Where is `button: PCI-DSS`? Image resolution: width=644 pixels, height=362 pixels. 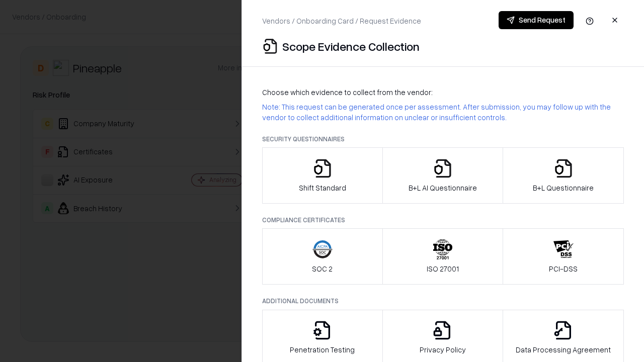
button: PCI-DSS is located at coordinates (563, 257).